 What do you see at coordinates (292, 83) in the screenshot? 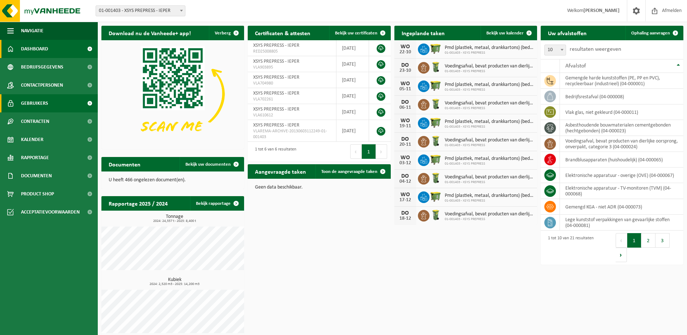
I see `span: VLA704980` at bounding box center [292, 83].